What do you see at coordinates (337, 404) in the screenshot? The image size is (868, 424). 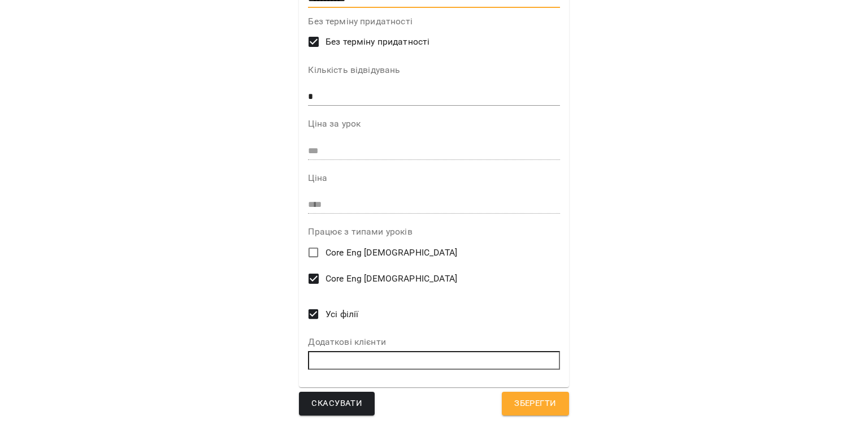 I see `span: Скасувати` at bounding box center [337, 404].